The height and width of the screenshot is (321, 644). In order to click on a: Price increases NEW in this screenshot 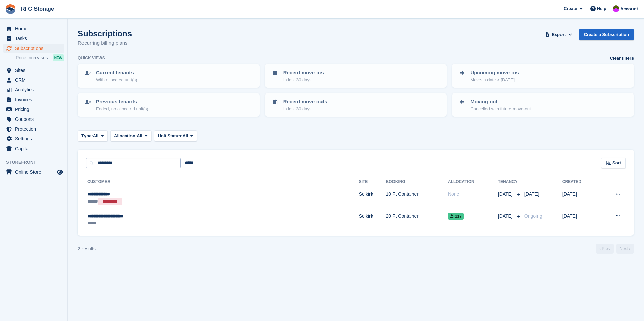, I will do `click(39, 58)`.